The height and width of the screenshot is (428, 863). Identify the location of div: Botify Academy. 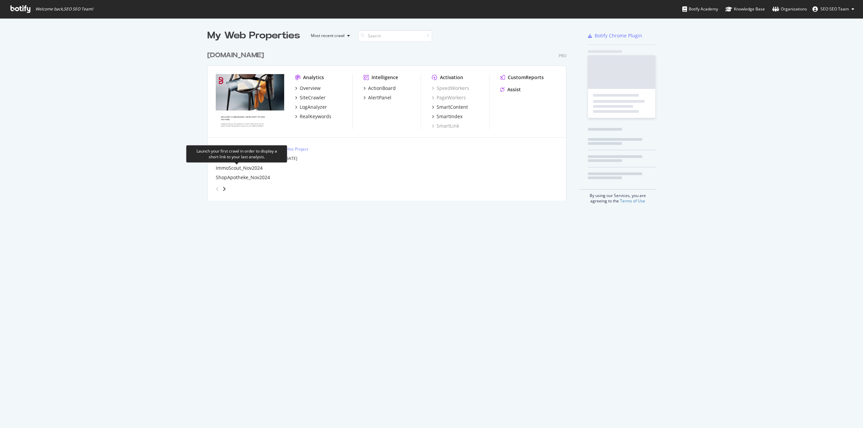
(700, 9).